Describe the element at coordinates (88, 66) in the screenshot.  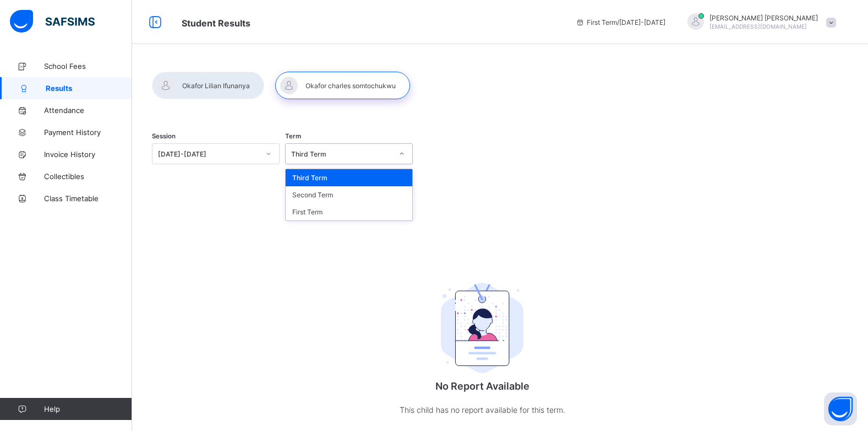
I see `span: School Fees` at that location.